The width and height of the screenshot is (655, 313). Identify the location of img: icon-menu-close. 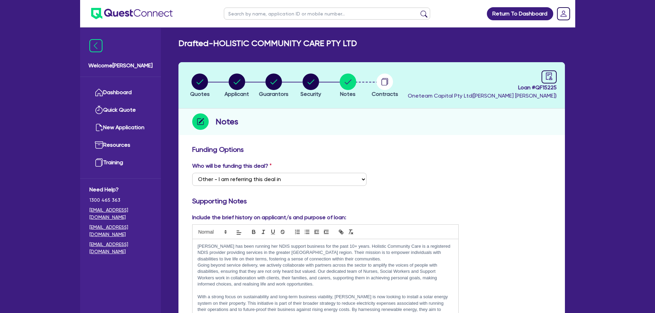
(96, 46).